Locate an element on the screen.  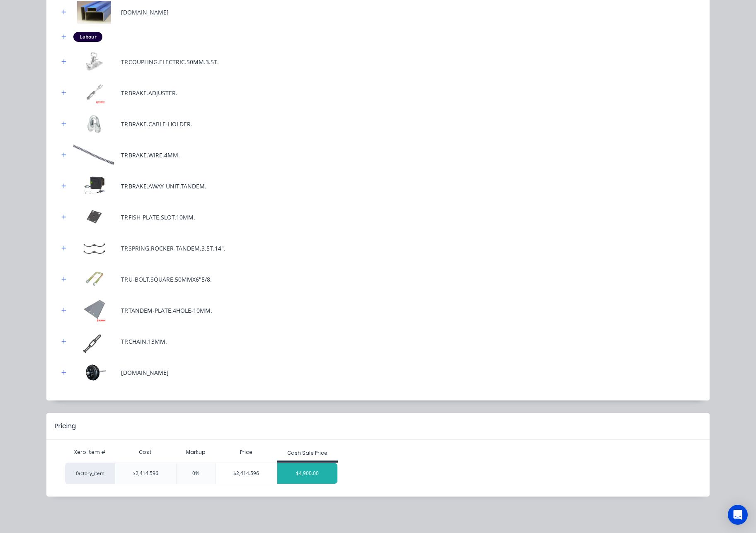
div: Labour is located at coordinates (88, 37).